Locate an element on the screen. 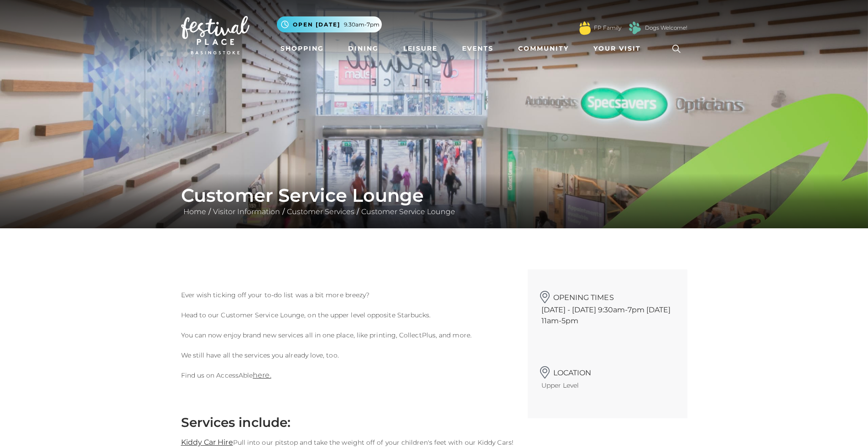 Image resolution: width=868 pixels, height=447 pixels. a: Visitor Information is located at coordinates (247, 212).